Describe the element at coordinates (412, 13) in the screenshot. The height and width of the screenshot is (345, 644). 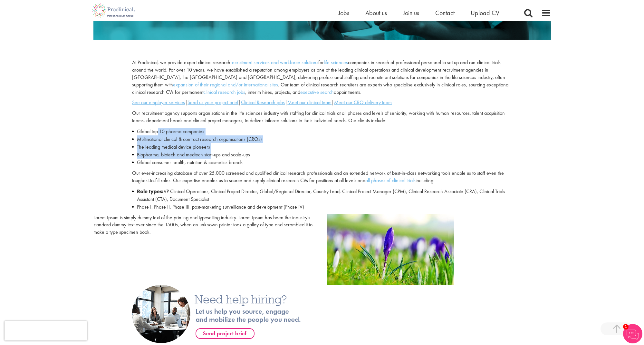
I see `a: Join us` at that location.